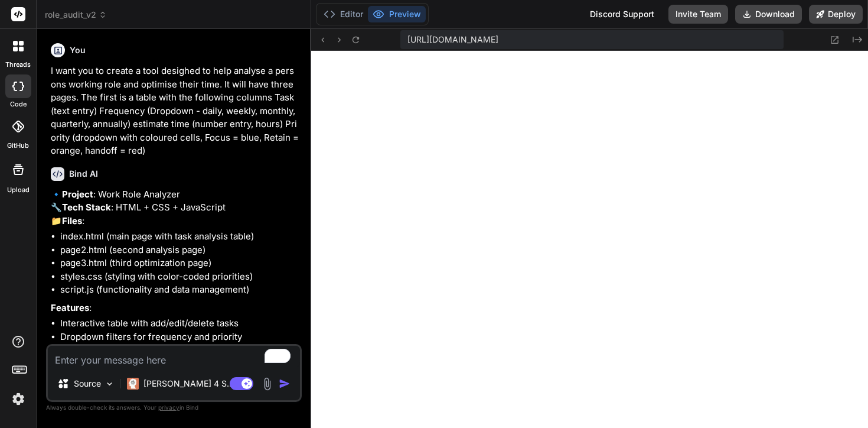  What do you see at coordinates (110, 383) in the screenshot?
I see `img: Pick Models` at bounding box center [110, 383].